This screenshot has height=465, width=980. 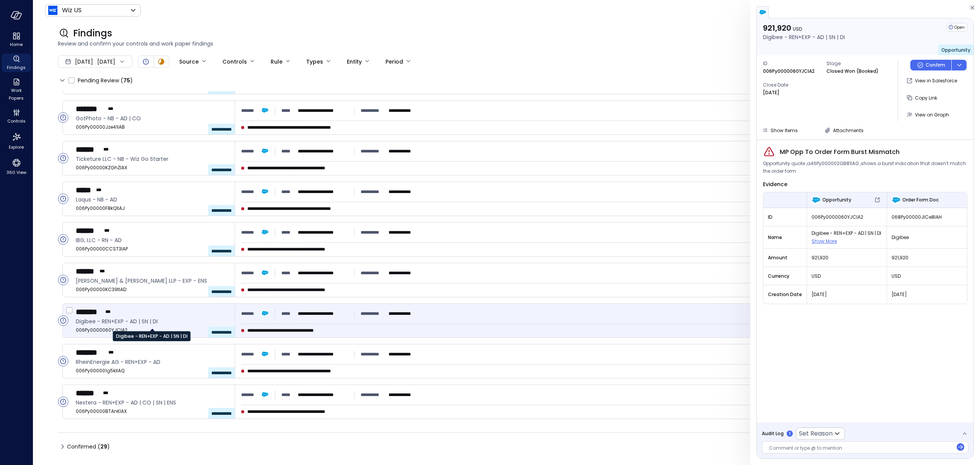 What do you see at coordinates (763, 12) in the screenshot?
I see `img: salesforce` at bounding box center [763, 12].